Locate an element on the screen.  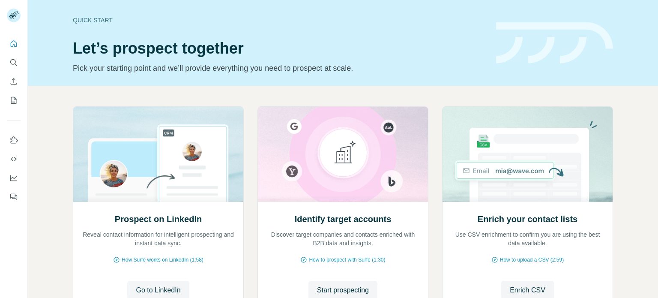
h2: Enrich your contact lists is located at coordinates (527, 219).